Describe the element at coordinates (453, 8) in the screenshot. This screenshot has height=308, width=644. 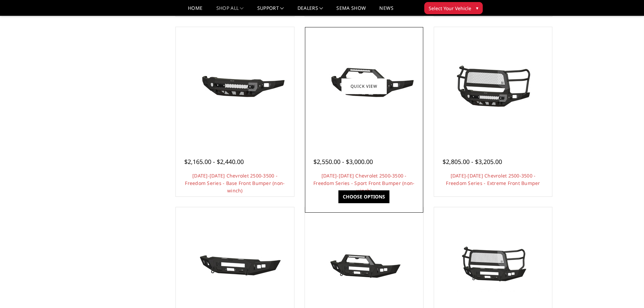
I see `button: Select Your Vehicle` at that location.